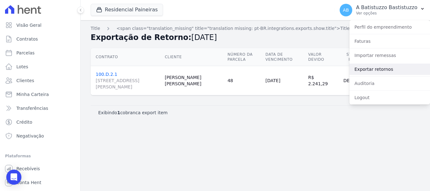 The height and width of the screenshot is (191, 430). Describe the element at coordinates (24, 122) in the screenshot. I see `span: Crédito` at that location.